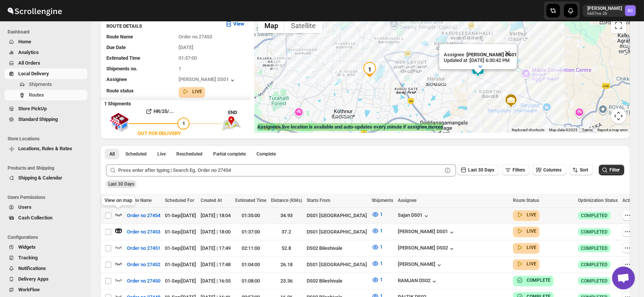  Describe the element at coordinates (46, 42) in the screenshot. I see `button: Home` at that location.